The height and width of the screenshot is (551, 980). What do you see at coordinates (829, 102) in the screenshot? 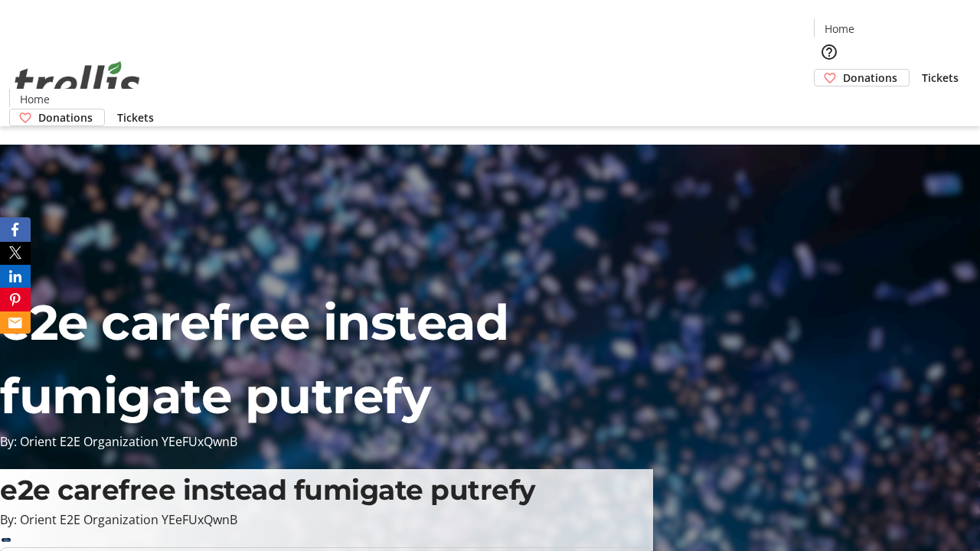
I see `button: Cart` at bounding box center [829, 102].